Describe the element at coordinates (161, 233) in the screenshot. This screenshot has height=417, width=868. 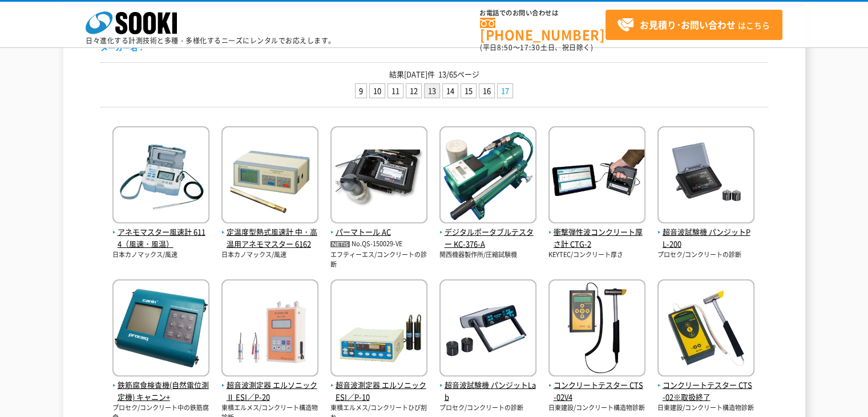
I see `a: アネモマスター風速計 6114（風速・風温）` at that location.